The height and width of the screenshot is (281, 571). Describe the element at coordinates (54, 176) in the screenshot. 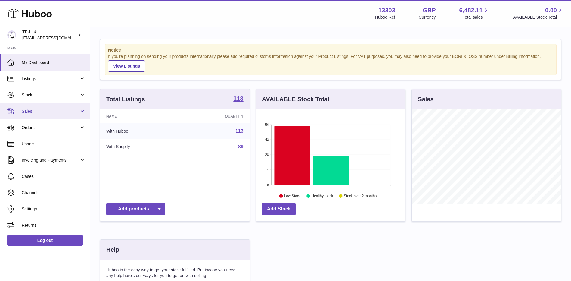

I see `span: Cases` at that location.